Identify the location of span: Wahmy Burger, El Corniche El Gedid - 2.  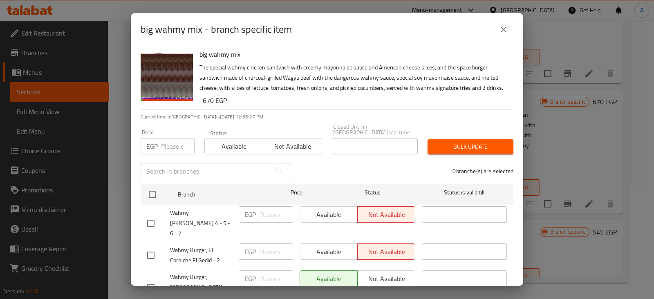
(201, 256).